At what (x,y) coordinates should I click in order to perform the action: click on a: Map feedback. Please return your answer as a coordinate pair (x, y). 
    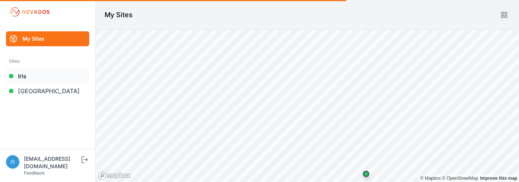
    Looking at the image, I should click on (499, 179).